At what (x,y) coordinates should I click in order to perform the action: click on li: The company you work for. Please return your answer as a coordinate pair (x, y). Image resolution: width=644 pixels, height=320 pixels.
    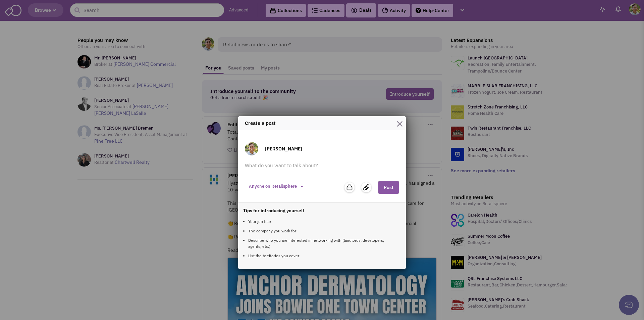
    Looking at the image, I should click on (322, 231).